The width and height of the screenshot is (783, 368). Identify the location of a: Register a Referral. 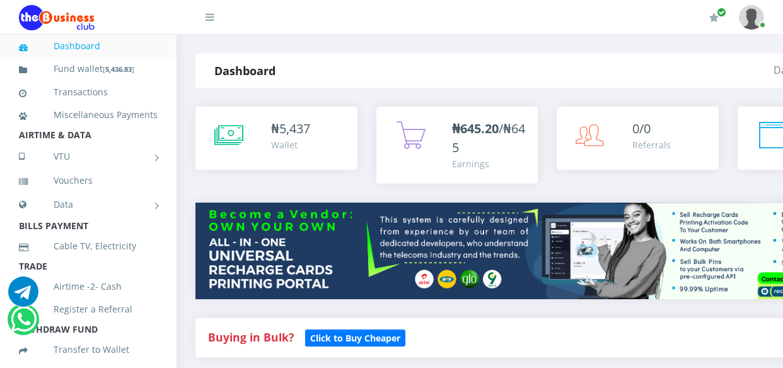
(88, 309).